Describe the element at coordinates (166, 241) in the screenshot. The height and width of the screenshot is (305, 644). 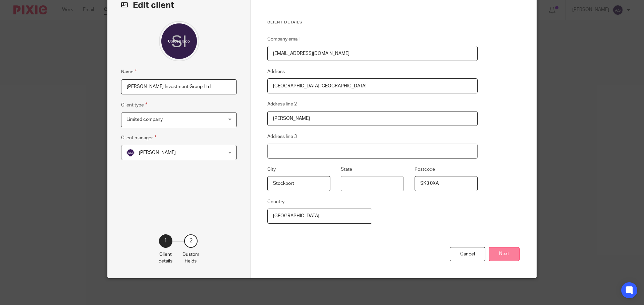
I see `div: 1` at that location.